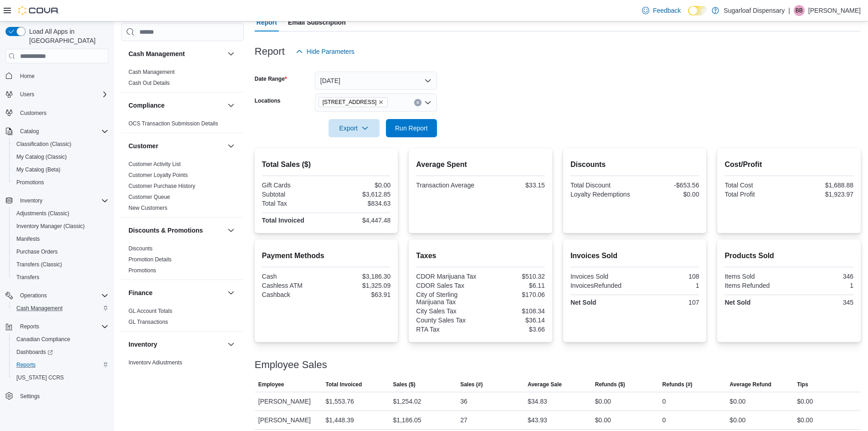 The width and height of the screenshot is (868, 431). What do you see at coordinates (61, 264) in the screenshot?
I see `span: Transfers (Classic)` at bounding box center [61, 264].